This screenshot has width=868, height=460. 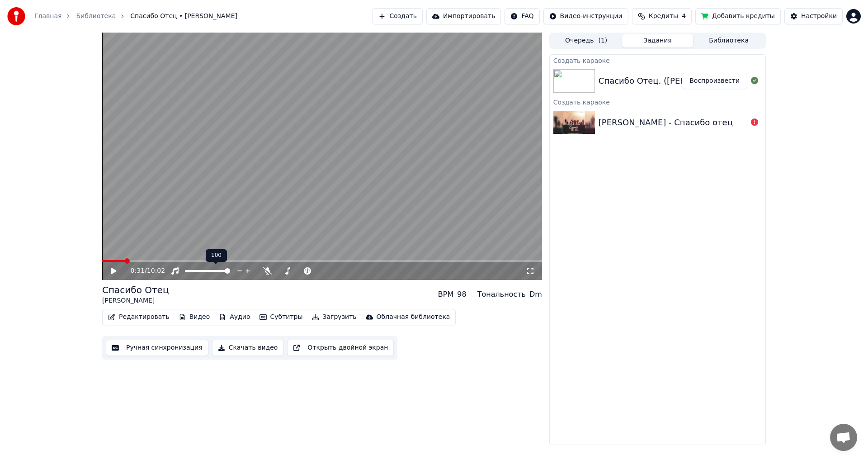 I want to click on span: 0:31, so click(x=137, y=271).